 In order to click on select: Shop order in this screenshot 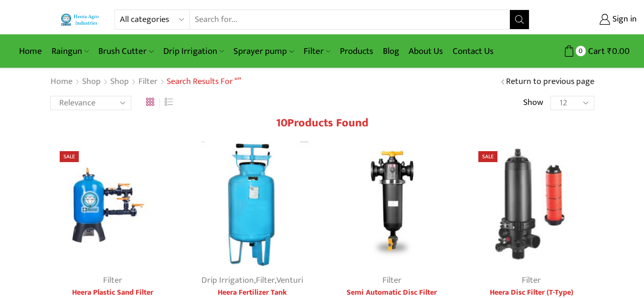, I will do `click(91, 103)`.